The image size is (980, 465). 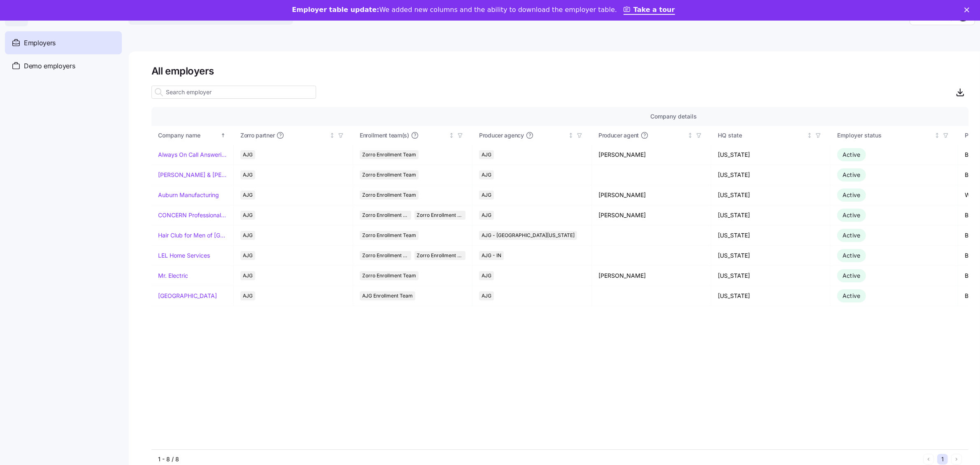 What do you see at coordinates (64, 66) in the screenshot?
I see `a: Demo employers` at bounding box center [64, 66].